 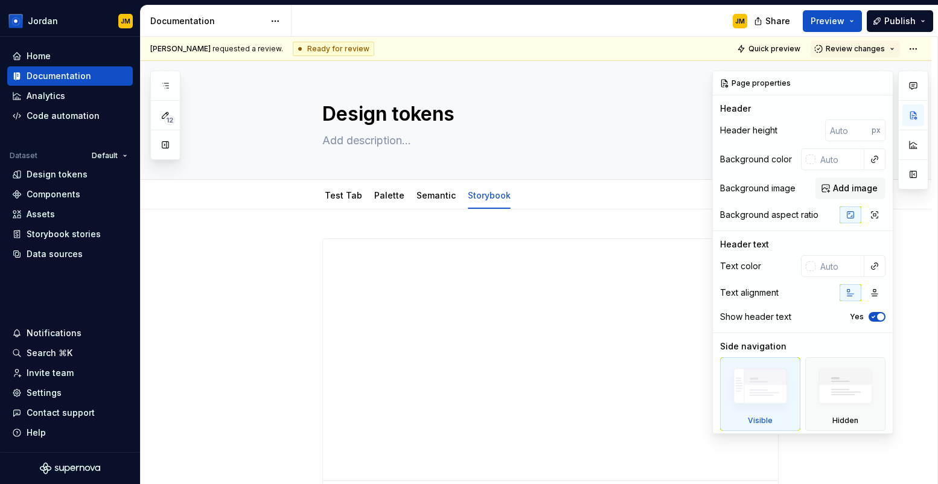 What do you see at coordinates (70, 116) in the screenshot?
I see `a: Code automation` at bounding box center [70, 116].